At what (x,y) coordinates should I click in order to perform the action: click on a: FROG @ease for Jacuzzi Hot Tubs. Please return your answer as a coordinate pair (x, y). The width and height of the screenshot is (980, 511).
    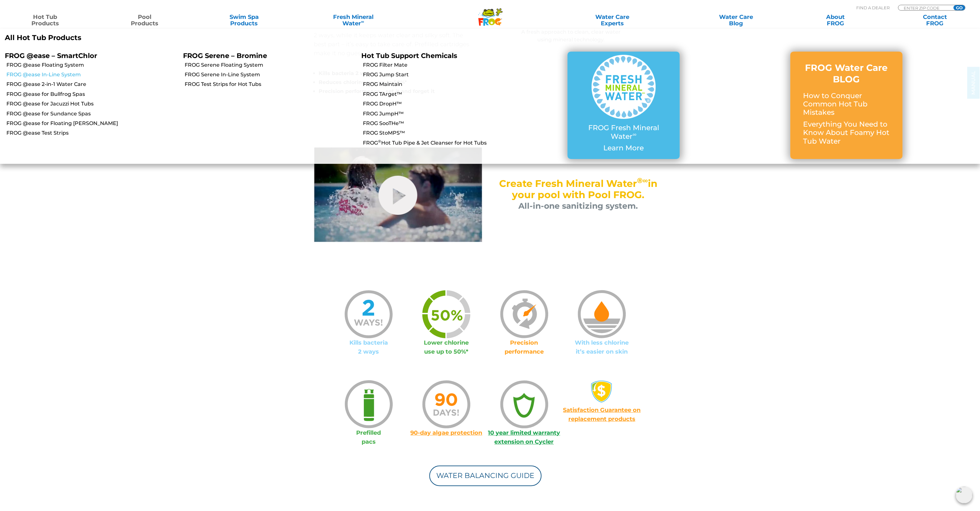
    Looking at the image, I should click on (92, 104).